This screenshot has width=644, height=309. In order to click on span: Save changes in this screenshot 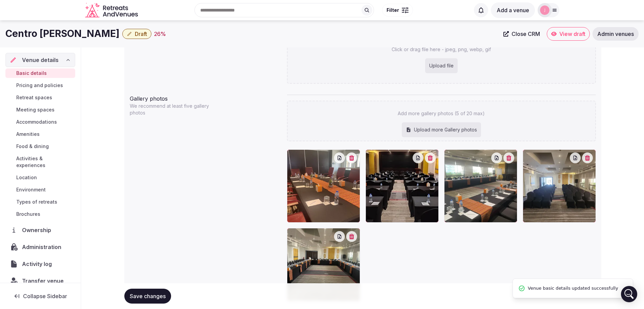, I will do `click(147, 296)`.